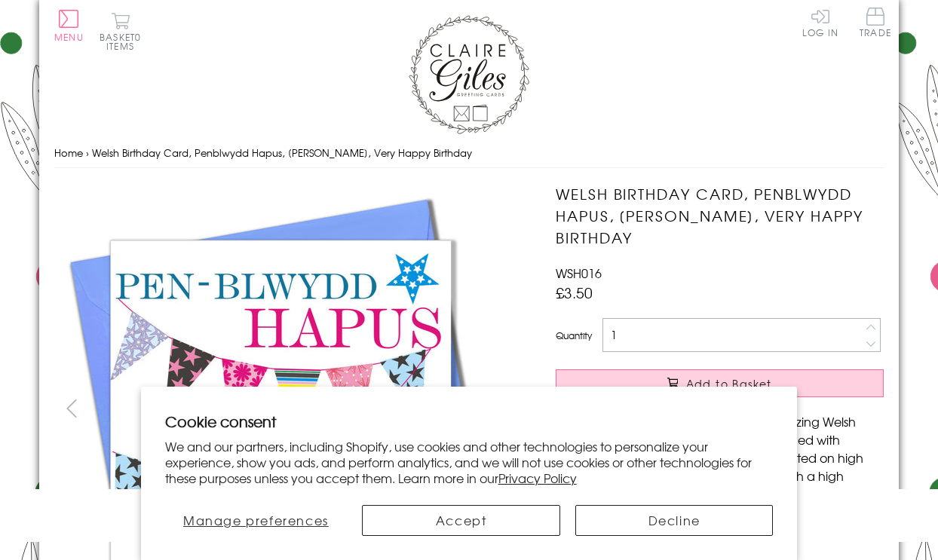 The image size is (938, 560). What do you see at coordinates (469, 75) in the screenshot?
I see `img: Claire Giles Greetings Cards` at bounding box center [469, 75].